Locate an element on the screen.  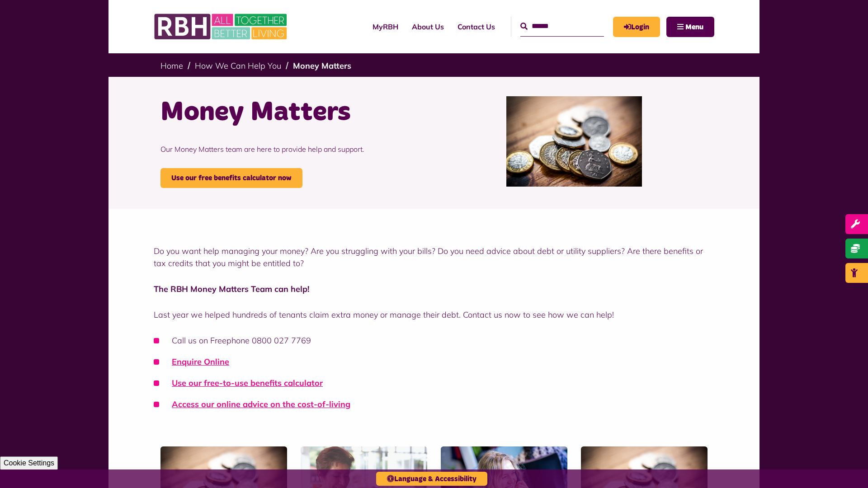
a: Home is located at coordinates (172, 65).